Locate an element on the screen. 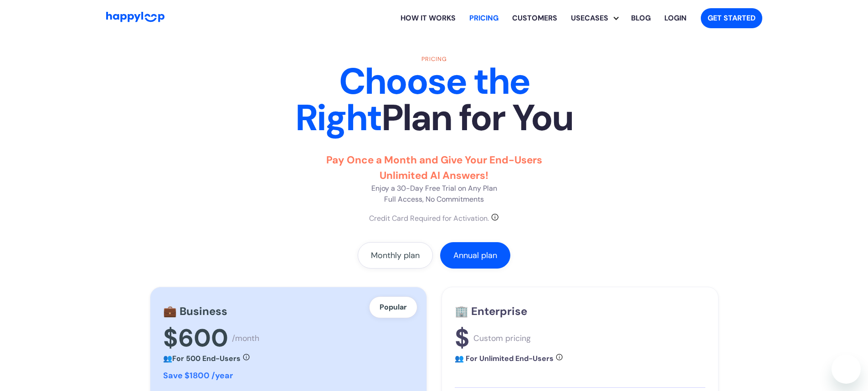 The height and width of the screenshot is (391, 868). a: Visit the HappyLoop blog for insights is located at coordinates (641, 18).